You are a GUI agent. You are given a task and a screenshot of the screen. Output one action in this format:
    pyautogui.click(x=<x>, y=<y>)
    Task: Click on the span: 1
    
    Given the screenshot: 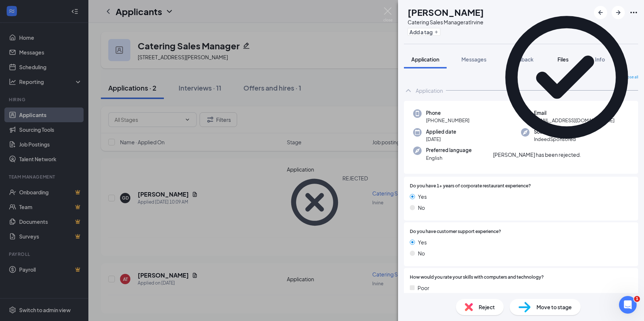 What is the action you would take?
    pyautogui.click(x=637, y=299)
    